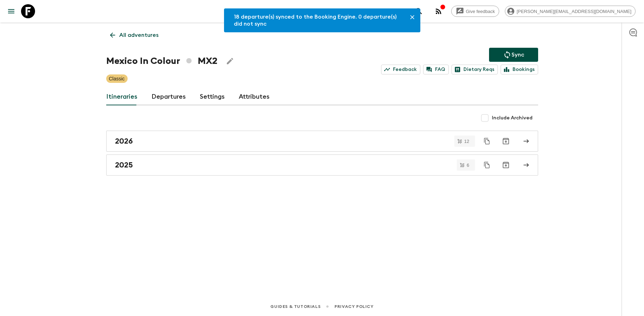 This screenshot has width=644, height=316. Describe the element at coordinates (467, 141) in the screenshot. I see `span: 12` at that location.